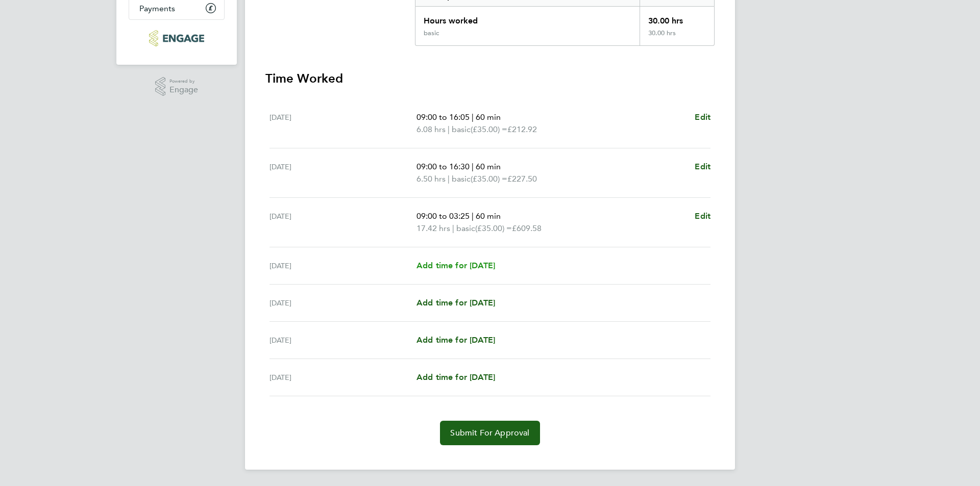 This screenshot has width=980, height=486. I want to click on img: carbonrecruitment-logo-retina.png, so click(176, 38).